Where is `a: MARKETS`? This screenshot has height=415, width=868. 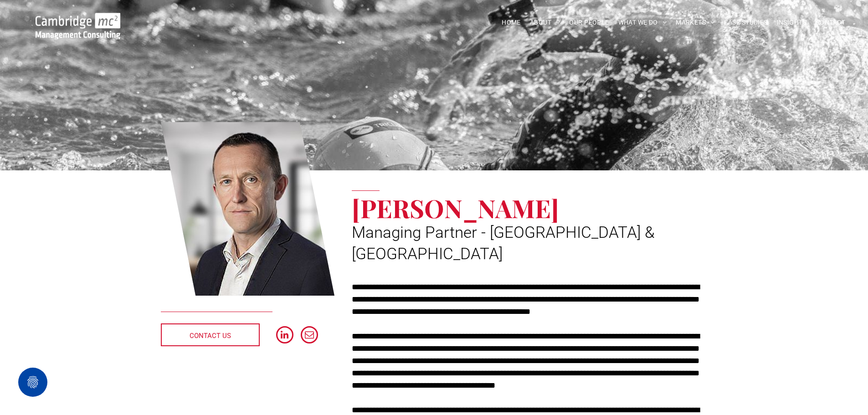
a: MARKETS is located at coordinates (695, 22).